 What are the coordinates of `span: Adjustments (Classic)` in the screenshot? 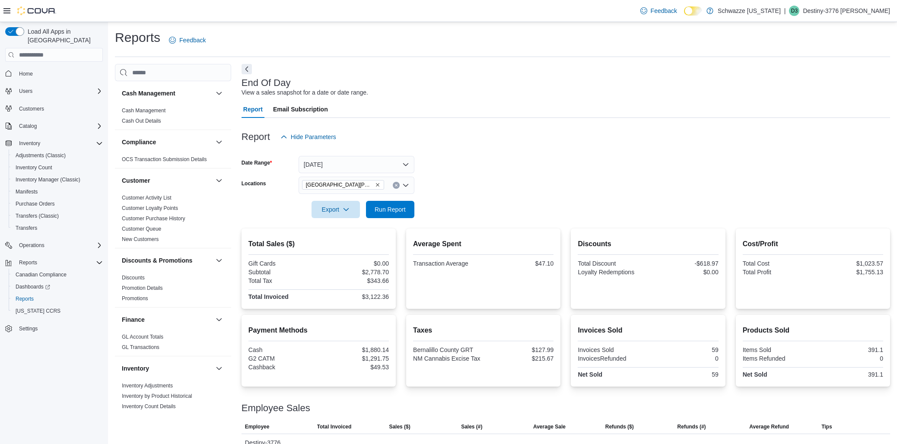 It's located at (41, 156).